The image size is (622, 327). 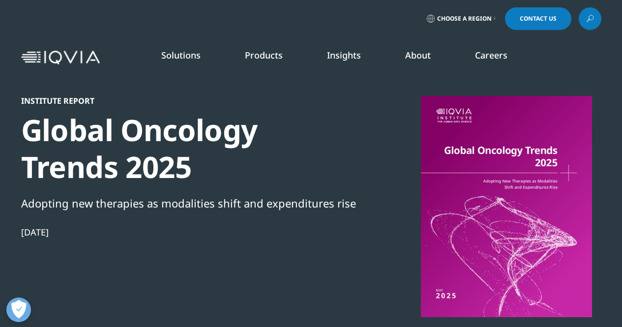 I want to click on a: Contact Us, so click(x=538, y=19).